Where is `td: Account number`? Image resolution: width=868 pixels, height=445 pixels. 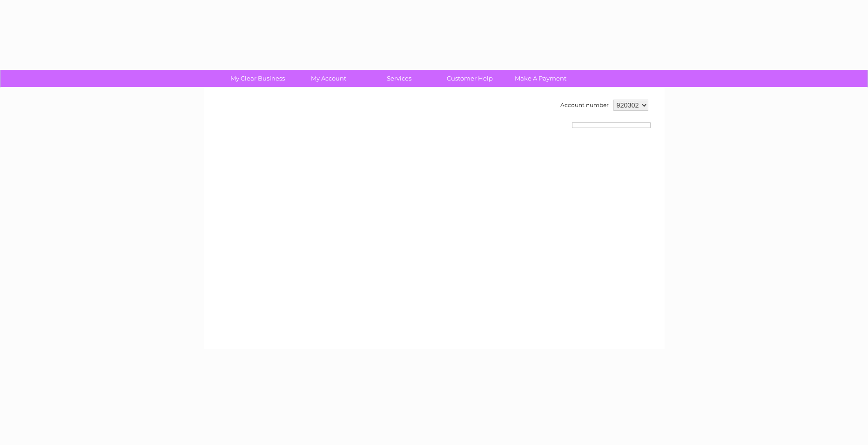 td: Account number is located at coordinates (584, 105).